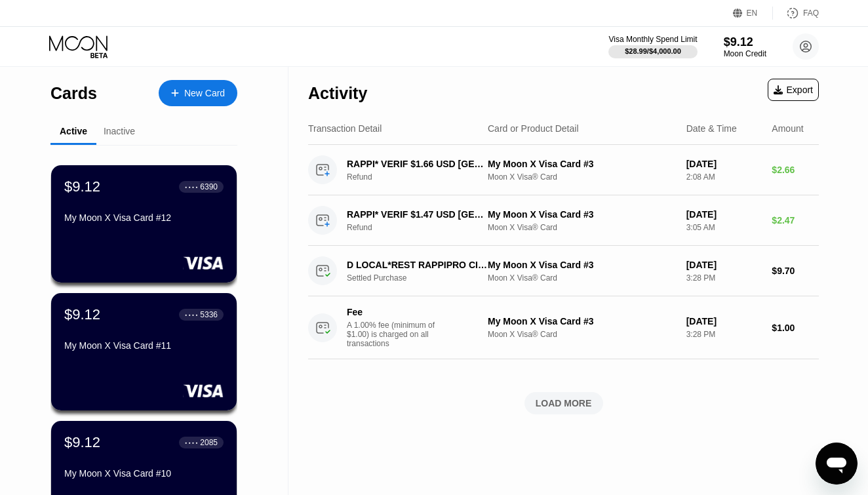 The height and width of the screenshot is (495, 868). What do you see at coordinates (652, 39) in the screenshot?
I see `div: Visa Monthly Spend Limit` at bounding box center [652, 39].